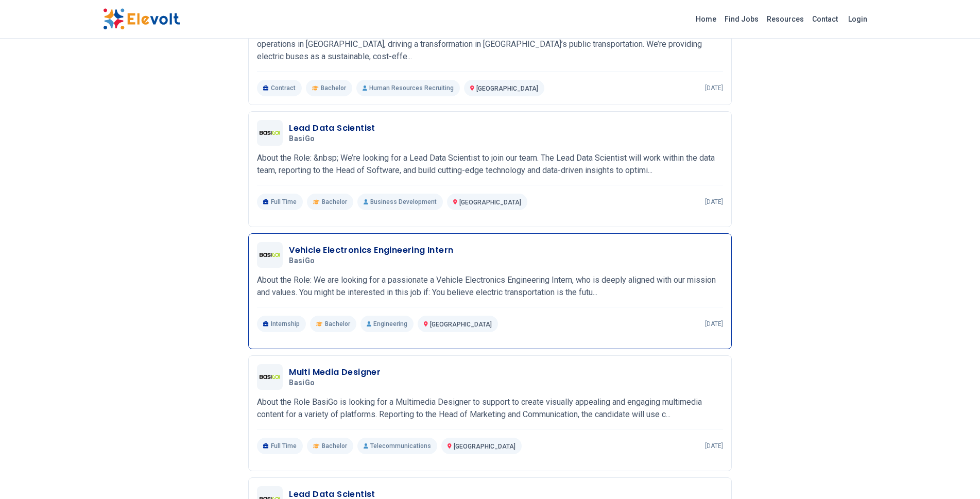 The image size is (980, 499). Describe the element at coordinates (825, 19) in the screenshot. I see `a: Contact` at that location.